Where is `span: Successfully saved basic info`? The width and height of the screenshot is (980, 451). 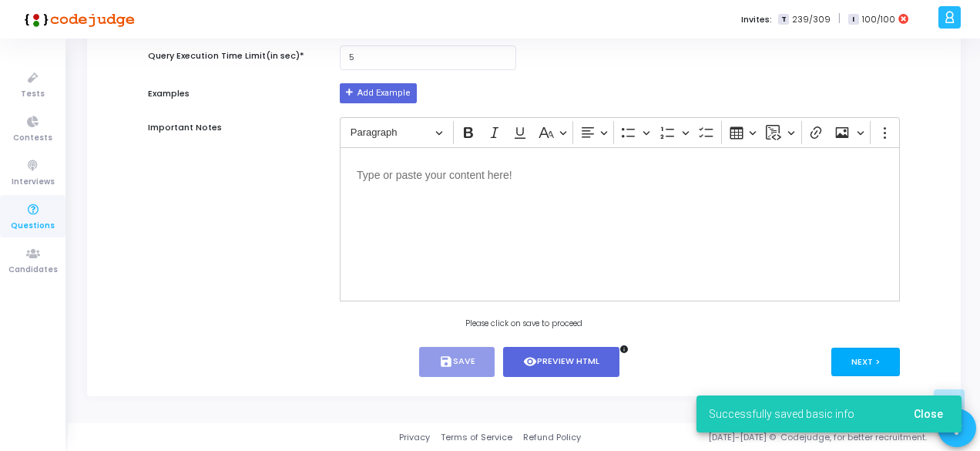
span: Successfully saved basic info is located at coordinates (781, 414).